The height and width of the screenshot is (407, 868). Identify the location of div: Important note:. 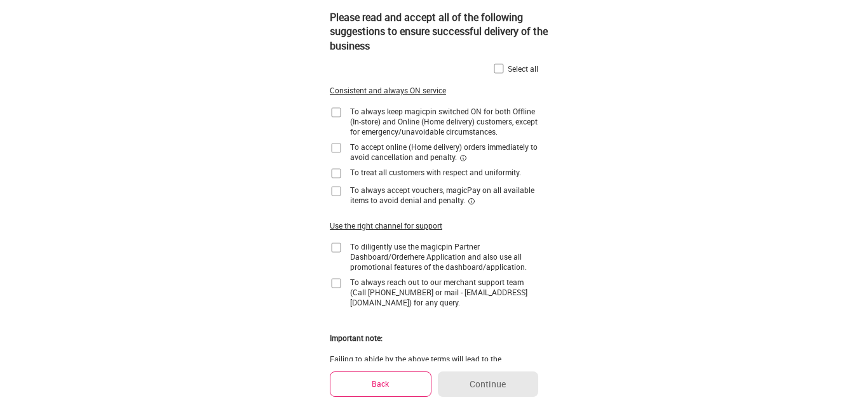
(356, 337).